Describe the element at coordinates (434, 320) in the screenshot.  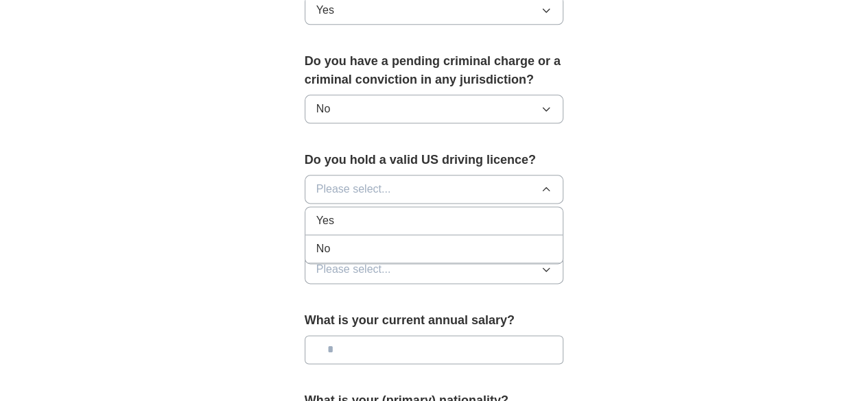
I see `label: What is your current annual salary?` at that location.